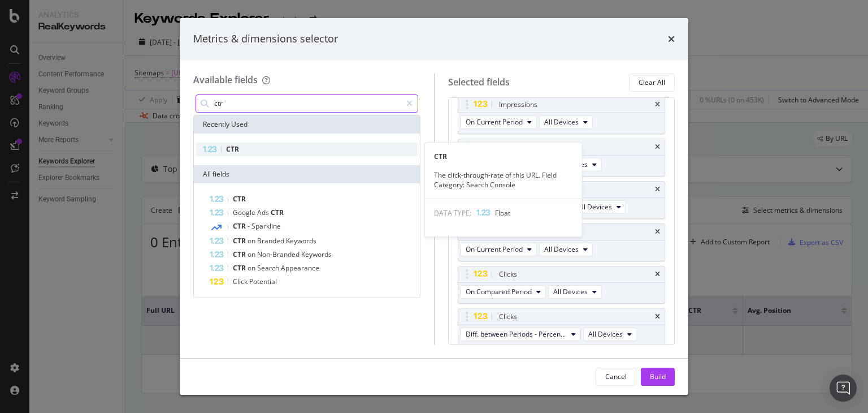 Image resolution: width=868 pixels, height=413 pixels. Describe the element at coordinates (499, 291) in the screenshot. I see `span: On Compared Period` at that location.